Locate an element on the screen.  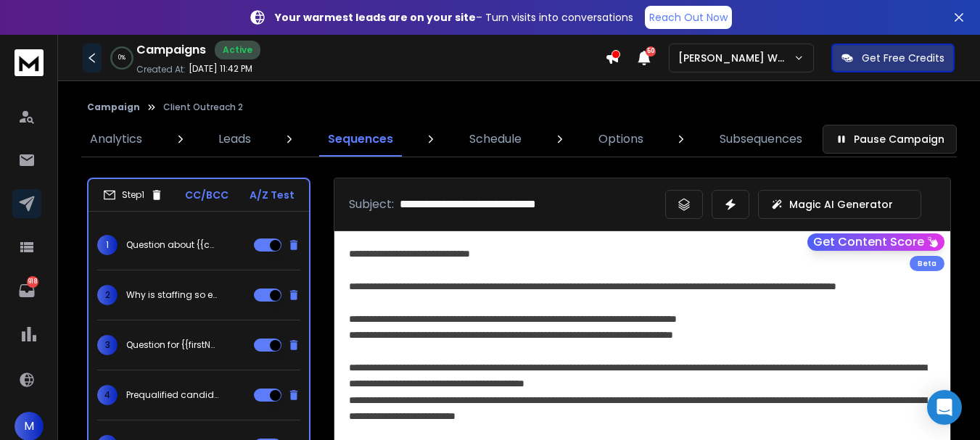
div: Active is located at coordinates (237, 50).